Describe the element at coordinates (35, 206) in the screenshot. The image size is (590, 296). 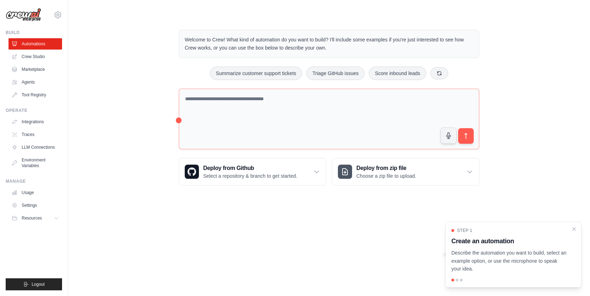
I see `a: Settings` at that location.